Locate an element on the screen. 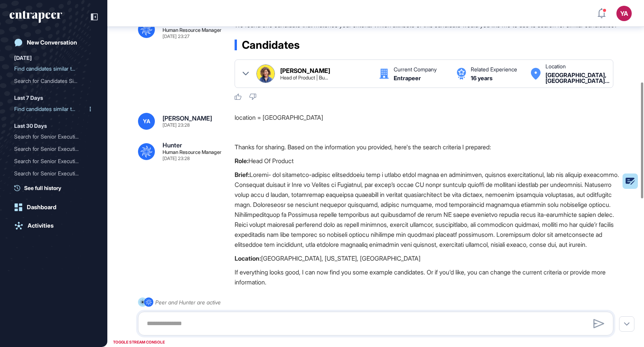 The image size is (644, 347). a: New Conversation is located at coordinates (53, 42).